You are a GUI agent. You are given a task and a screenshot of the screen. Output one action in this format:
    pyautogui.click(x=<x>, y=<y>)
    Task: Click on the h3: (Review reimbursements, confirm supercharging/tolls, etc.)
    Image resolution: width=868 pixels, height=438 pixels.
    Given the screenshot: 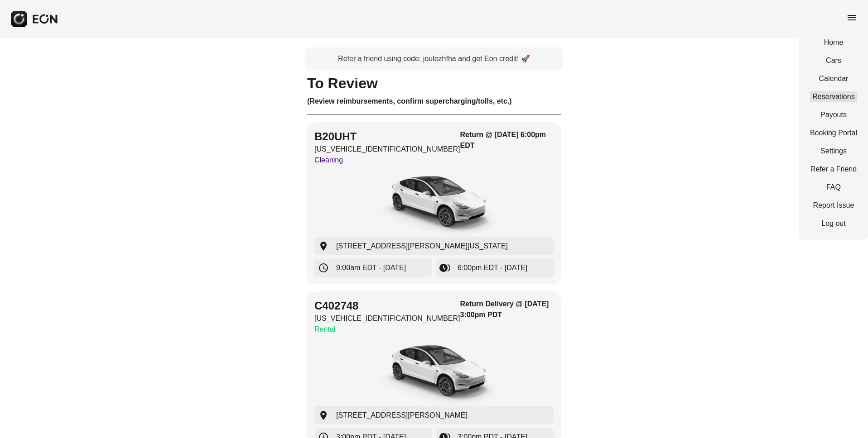 What is the action you would take?
    pyautogui.click(x=434, y=101)
    